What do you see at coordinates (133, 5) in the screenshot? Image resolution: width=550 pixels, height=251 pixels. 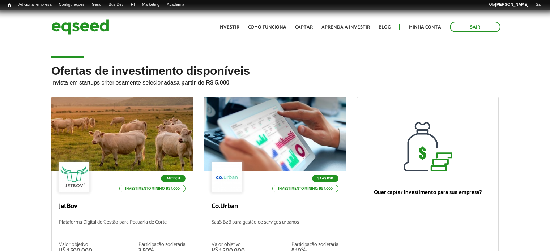 I see `a: RI` at bounding box center [133, 5].